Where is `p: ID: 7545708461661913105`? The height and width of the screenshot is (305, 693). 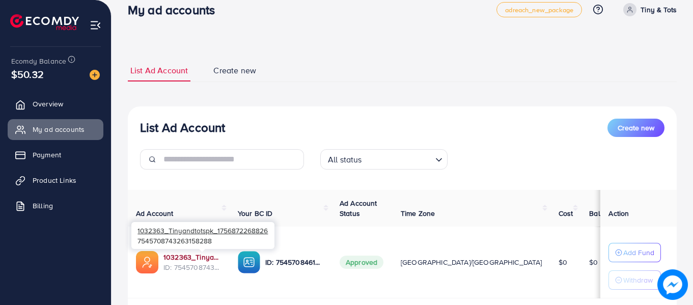
p: ID: 7545708461661913105 is located at coordinates (294, 262).